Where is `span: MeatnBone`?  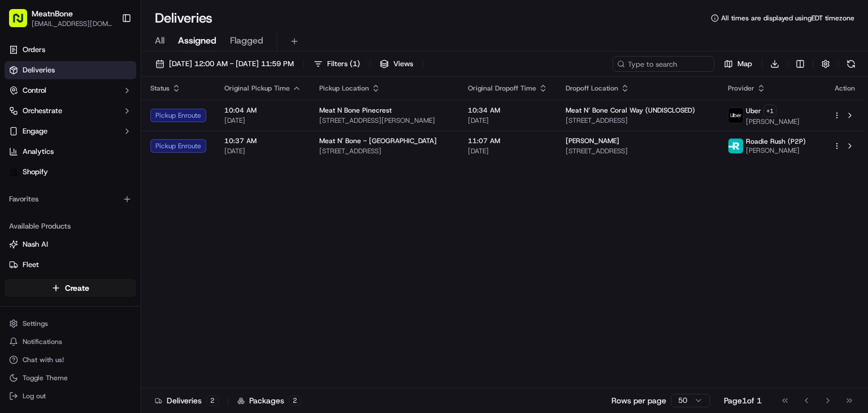
span: MeatnBone is located at coordinates (52, 14).